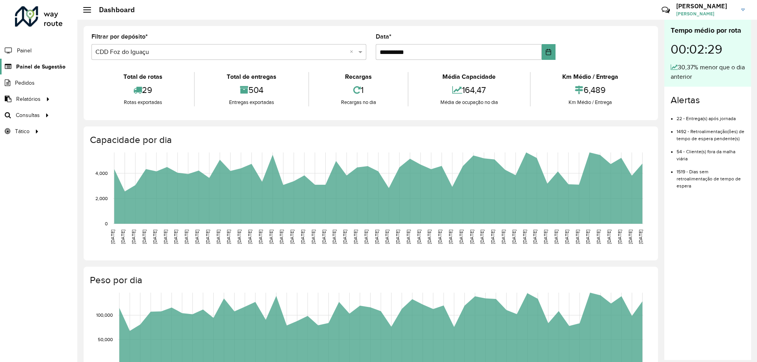 The height and width of the screenshot is (362, 757). Describe the element at coordinates (548, 52) in the screenshot. I see `button: Choose Date` at that location.